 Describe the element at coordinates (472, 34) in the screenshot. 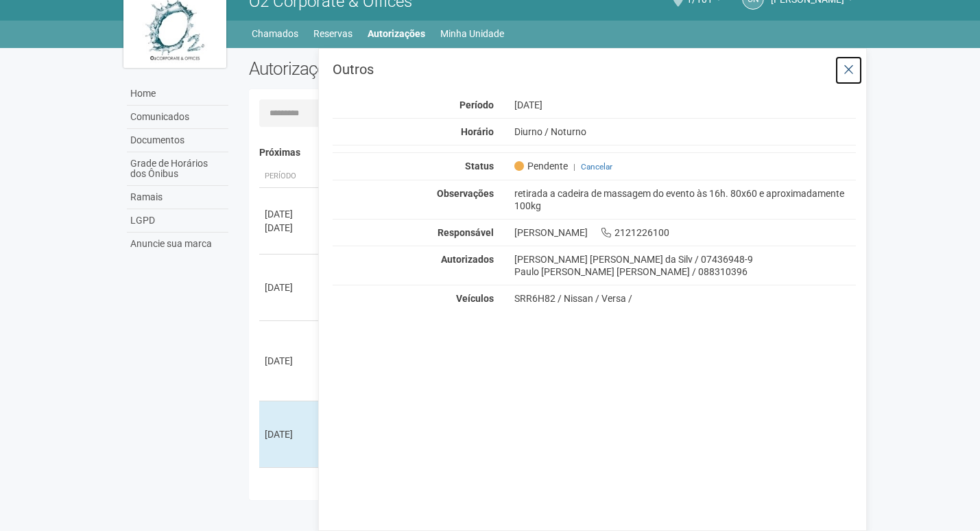

I see `a: Minha Unidade` at that location.